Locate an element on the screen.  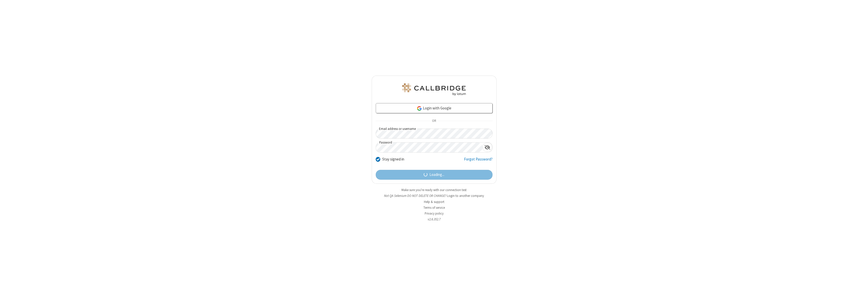
a: Terms of service is located at coordinates (434, 208).